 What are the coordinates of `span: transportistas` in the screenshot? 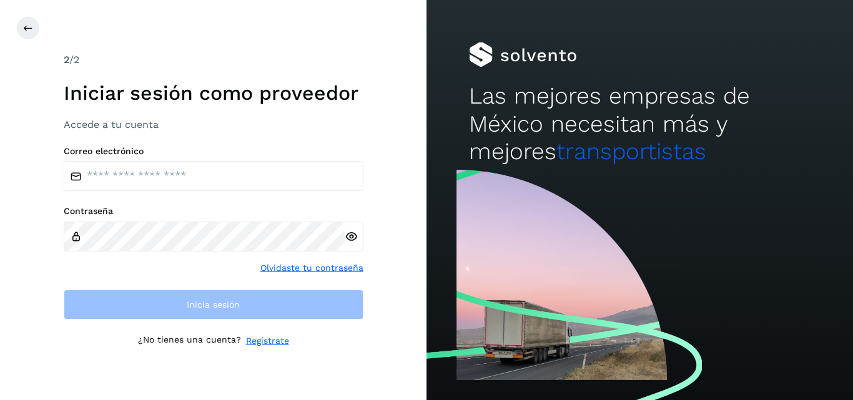 It's located at (631, 151).